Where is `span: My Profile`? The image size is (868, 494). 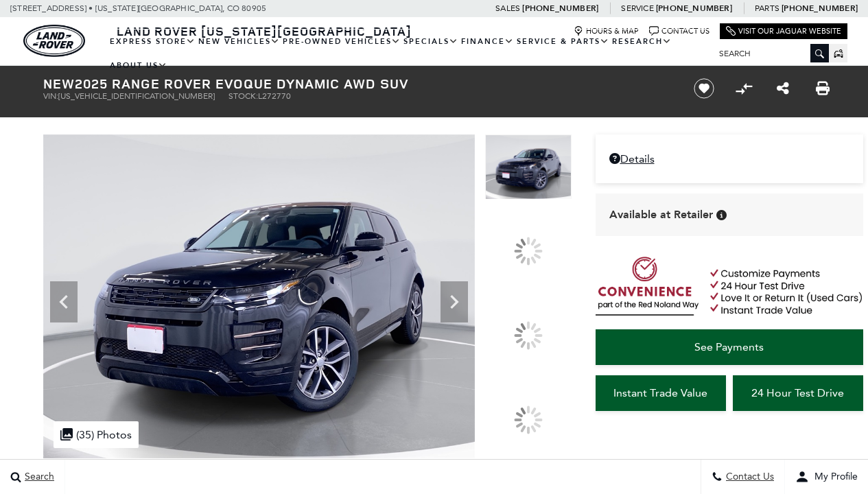
span: My Profile is located at coordinates (833, 477).